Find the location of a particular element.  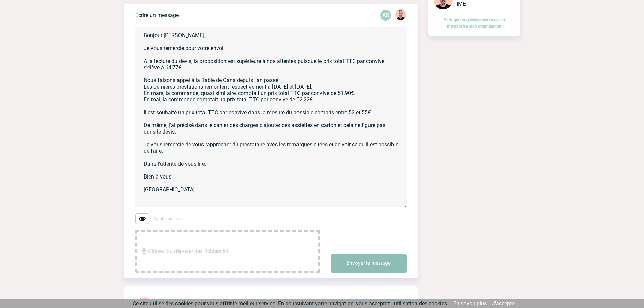

button: Envoyer le message is located at coordinates (369, 263).